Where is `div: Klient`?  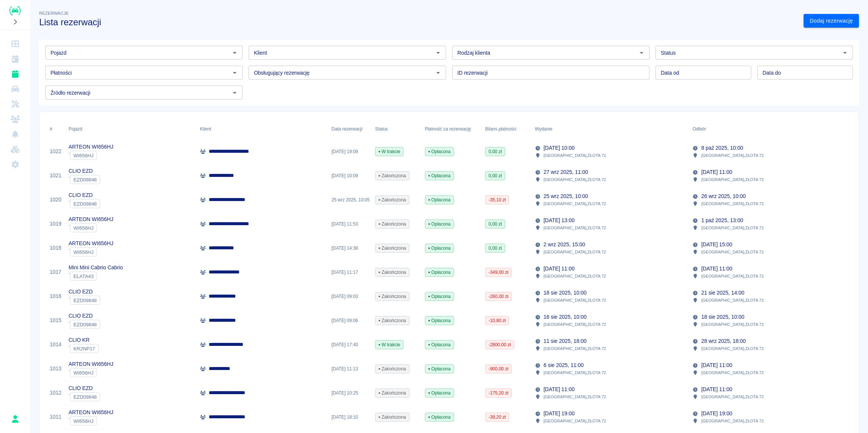
div: Klient is located at coordinates (262, 129).